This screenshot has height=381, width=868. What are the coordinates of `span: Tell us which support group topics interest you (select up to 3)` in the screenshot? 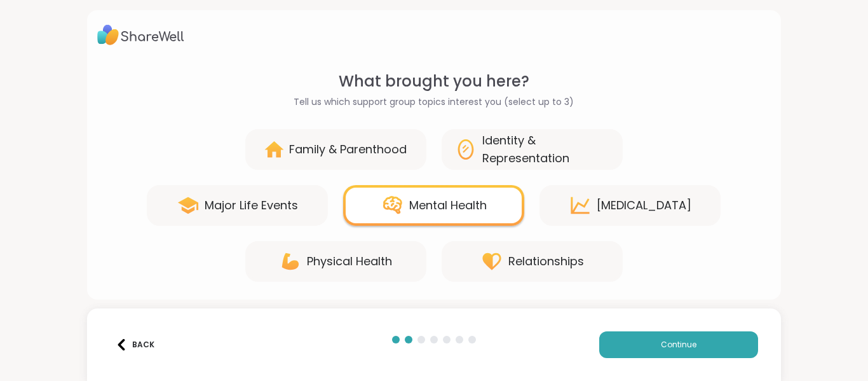 It's located at (433, 101).